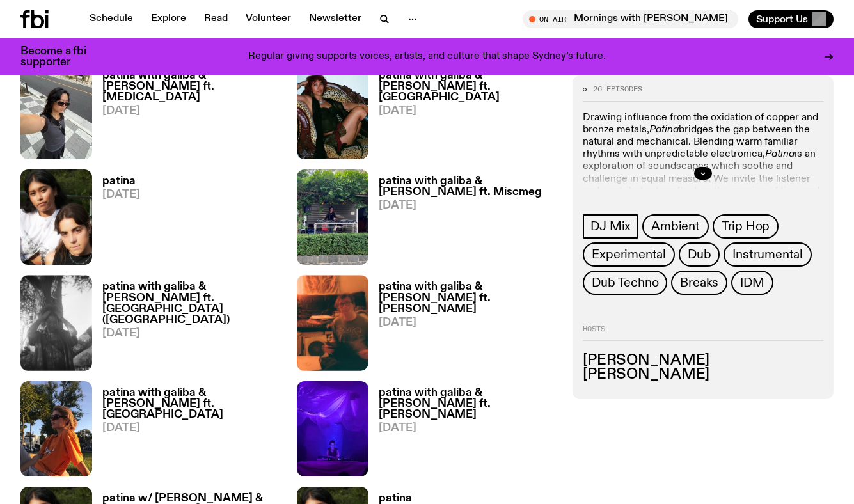  What do you see at coordinates (752, 283) in the screenshot?
I see `a: IDM` at bounding box center [752, 283].